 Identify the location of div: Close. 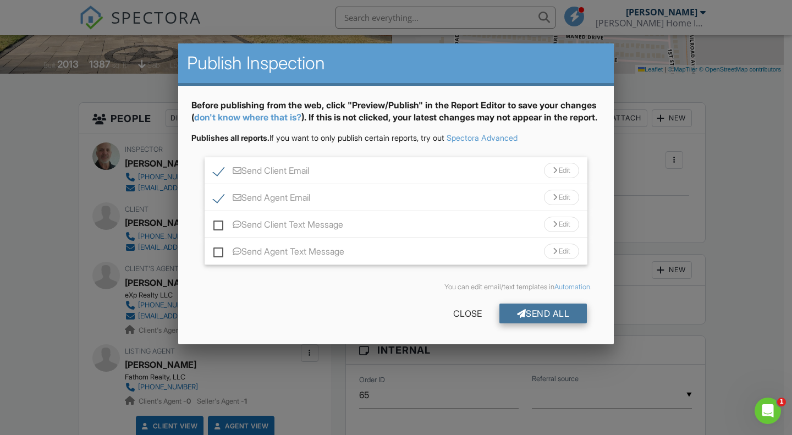
(468, 314).